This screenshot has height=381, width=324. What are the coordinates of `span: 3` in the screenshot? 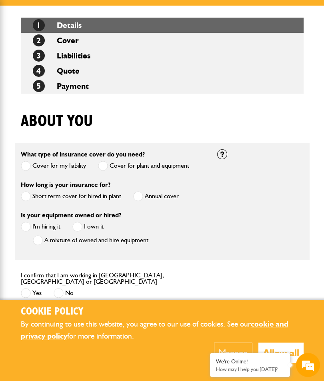 It's located at (39, 56).